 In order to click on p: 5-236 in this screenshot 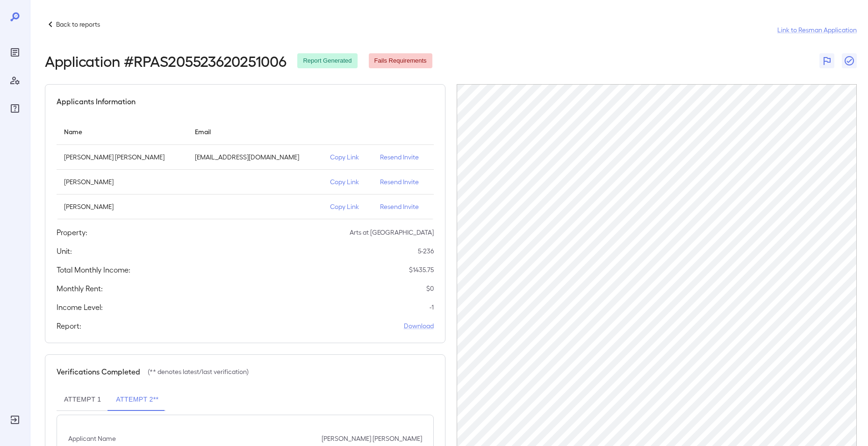, I will do `click(426, 251)`.